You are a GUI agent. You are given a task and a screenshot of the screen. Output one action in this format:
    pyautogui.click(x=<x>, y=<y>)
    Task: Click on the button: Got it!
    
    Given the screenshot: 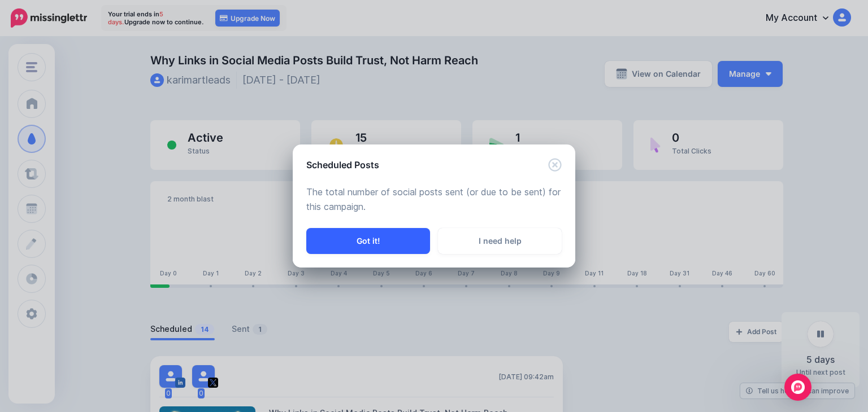 What is the action you would take?
    pyautogui.click(x=368, y=241)
    